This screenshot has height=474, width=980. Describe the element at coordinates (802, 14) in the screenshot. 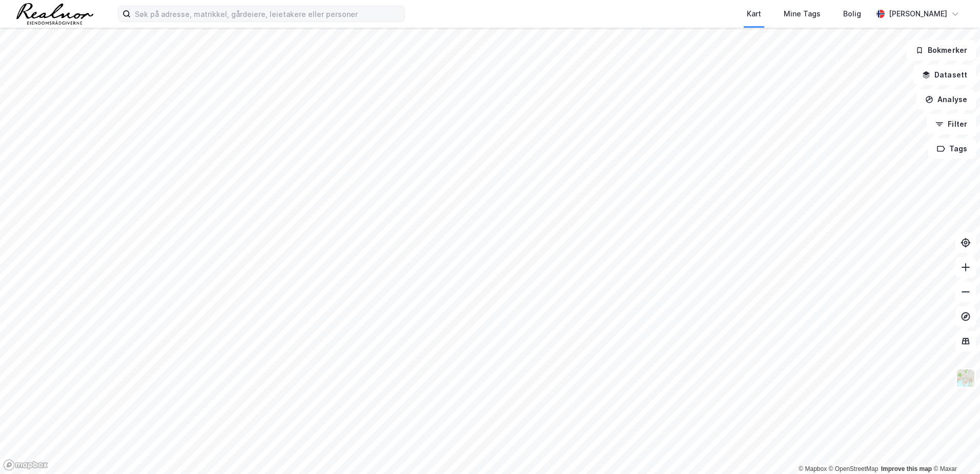

I see `div: Mine Tags` at that location.